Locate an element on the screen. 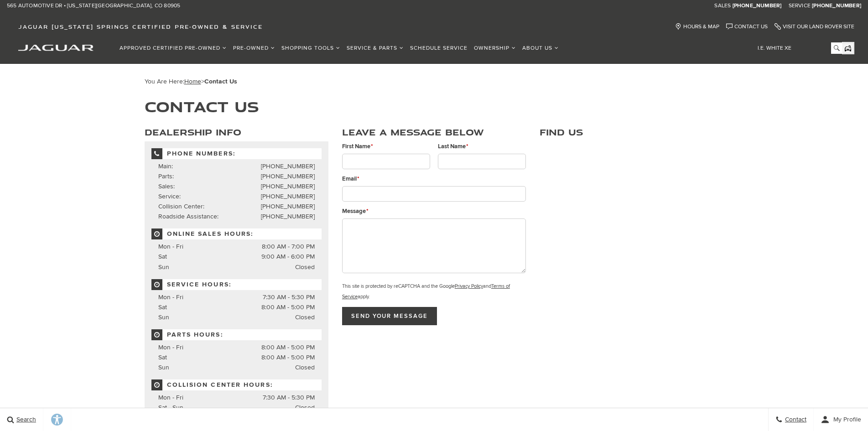  span: Sat - Sun is located at coordinates (171, 407).